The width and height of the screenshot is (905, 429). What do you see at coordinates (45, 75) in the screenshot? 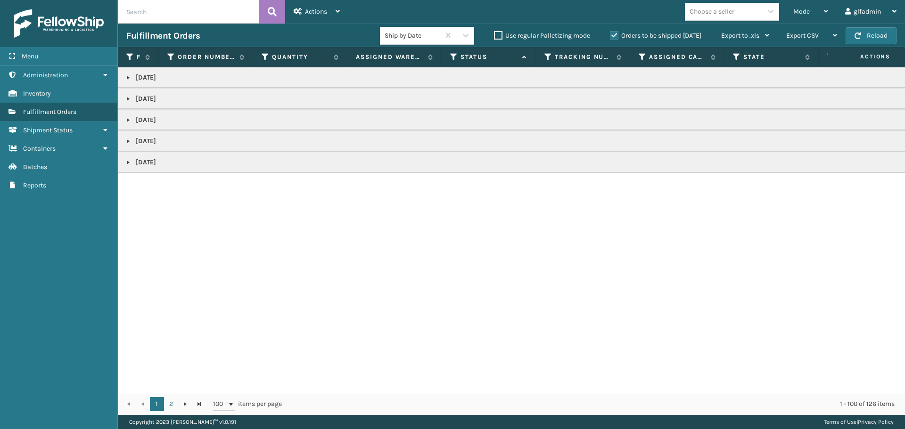
I see `span: Administration` at bounding box center [45, 75].